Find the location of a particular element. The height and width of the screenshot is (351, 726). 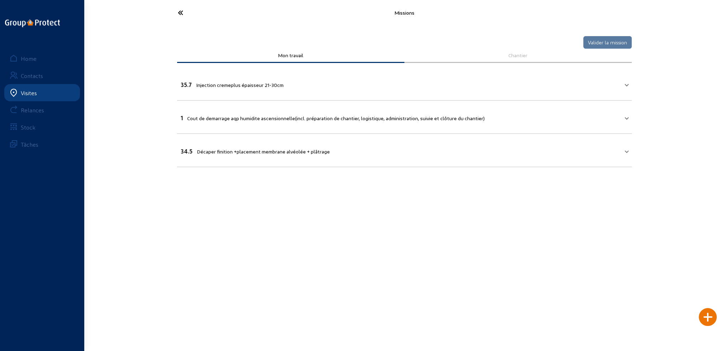

span: 1 is located at coordinates (182, 118).